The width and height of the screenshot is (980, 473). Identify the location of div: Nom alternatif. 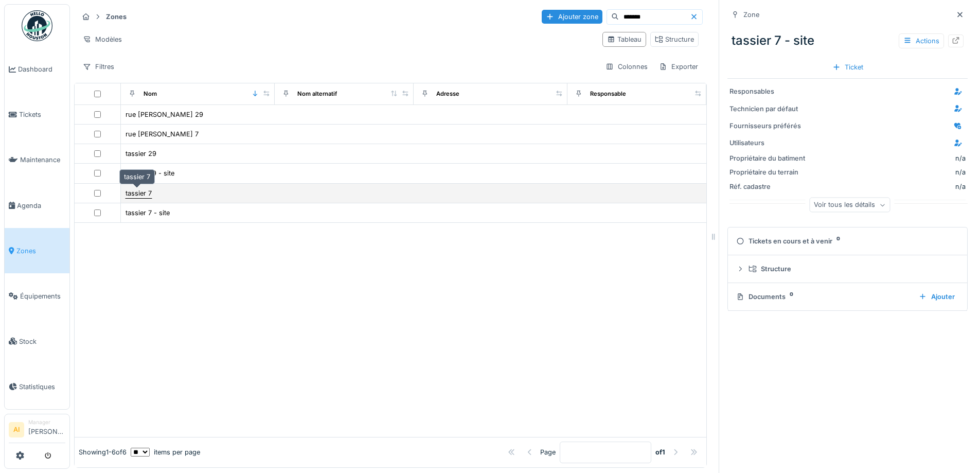
(317, 93).